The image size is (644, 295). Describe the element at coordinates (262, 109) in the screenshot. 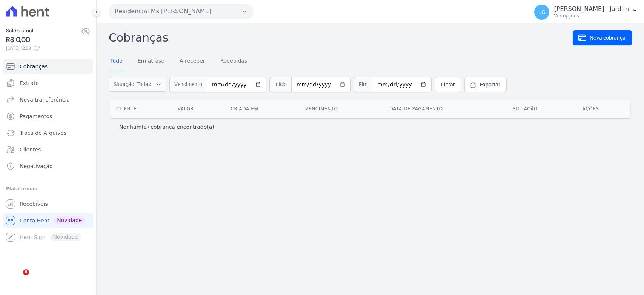

I see `th: Criada em` at that location.